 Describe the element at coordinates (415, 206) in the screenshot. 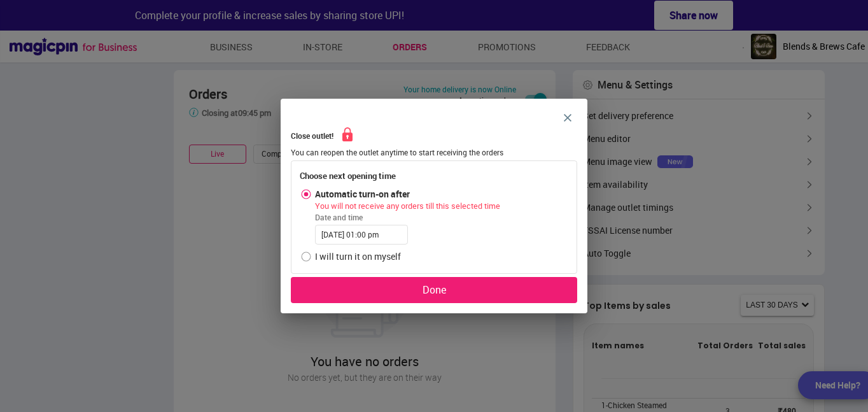

I see `div: You will not receive any orders till this selected time` at that location.